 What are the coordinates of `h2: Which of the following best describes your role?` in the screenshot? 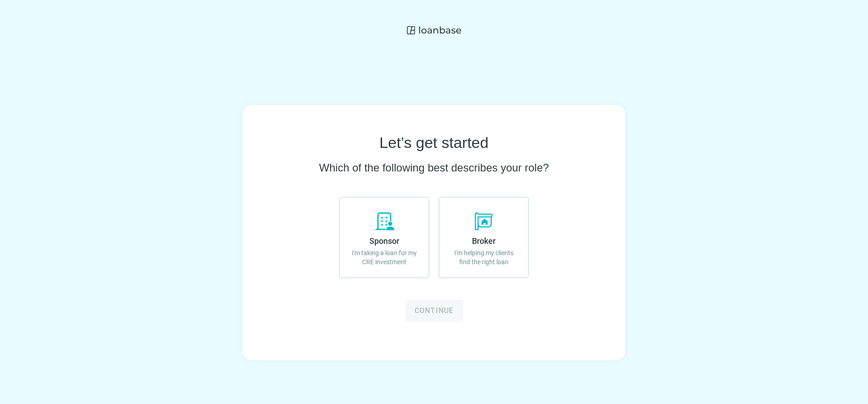 It's located at (434, 168).